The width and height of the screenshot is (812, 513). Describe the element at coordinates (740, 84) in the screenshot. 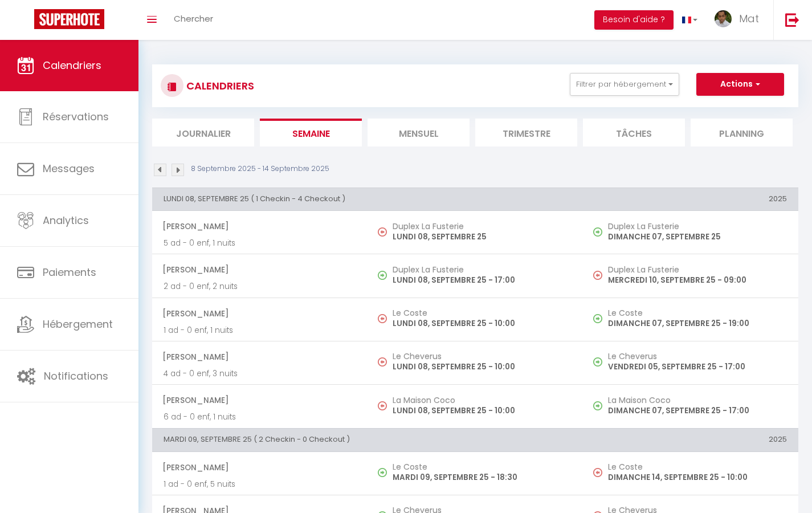

I see `button: Actions` at that location.